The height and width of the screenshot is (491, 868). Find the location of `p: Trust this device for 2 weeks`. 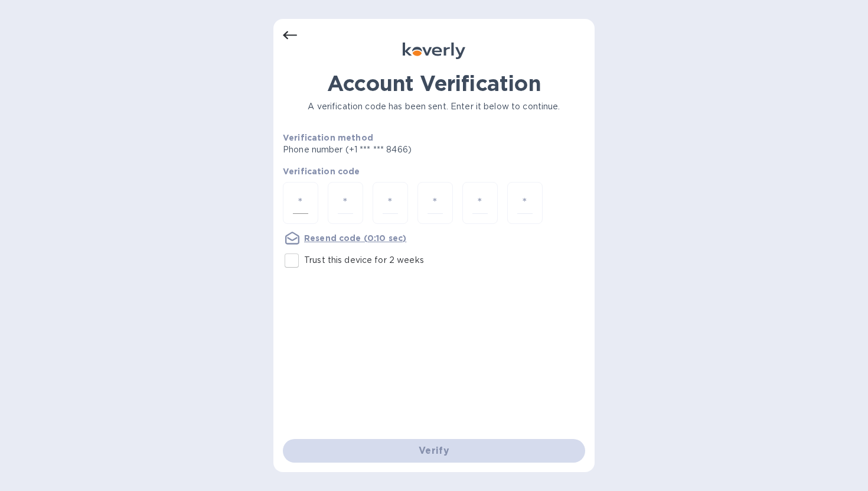

p: Trust this device for 2 weeks is located at coordinates (364, 260).